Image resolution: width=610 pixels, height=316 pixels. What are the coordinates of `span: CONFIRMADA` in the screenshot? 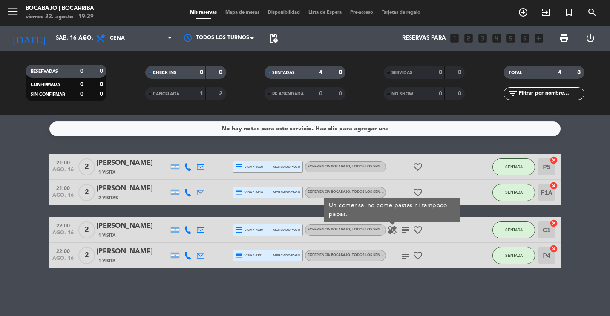 It's located at (45, 85).